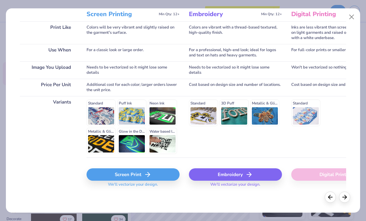 This screenshot has height=221, width=366. Describe the element at coordinates (48, 53) in the screenshot. I see `div: Use When` at that location.